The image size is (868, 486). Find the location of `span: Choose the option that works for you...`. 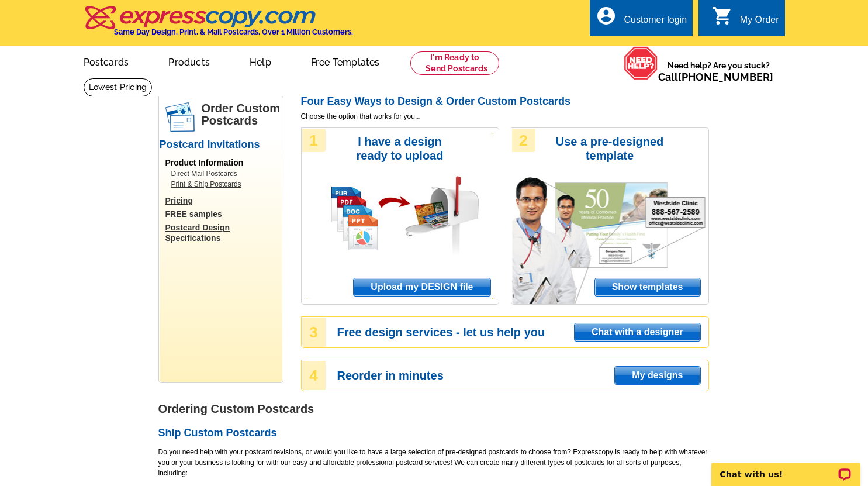

span: Choose the option that works for you... is located at coordinates (505, 116).